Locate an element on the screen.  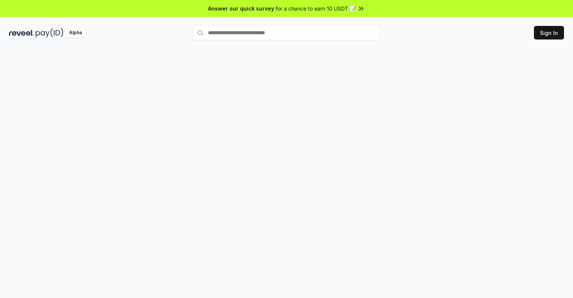
span: Answer our quick survey is located at coordinates (241, 8).